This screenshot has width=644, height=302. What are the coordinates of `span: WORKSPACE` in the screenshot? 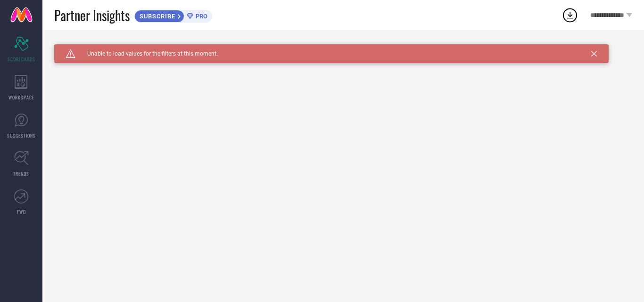 It's located at (21, 97).